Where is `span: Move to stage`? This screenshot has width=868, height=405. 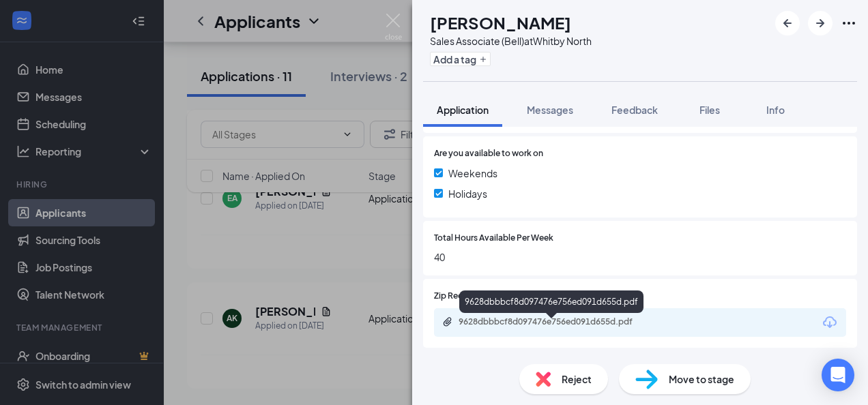
span: Move to stage is located at coordinates (702, 379).